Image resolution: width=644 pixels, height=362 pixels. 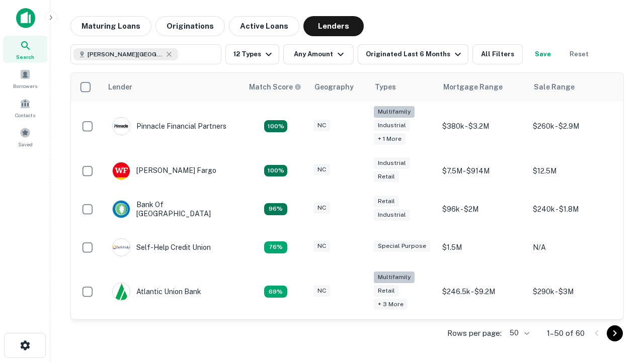 What do you see at coordinates (482, 247) in the screenshot?
I see `td: $1.5M` at bounding box center [482, 247].